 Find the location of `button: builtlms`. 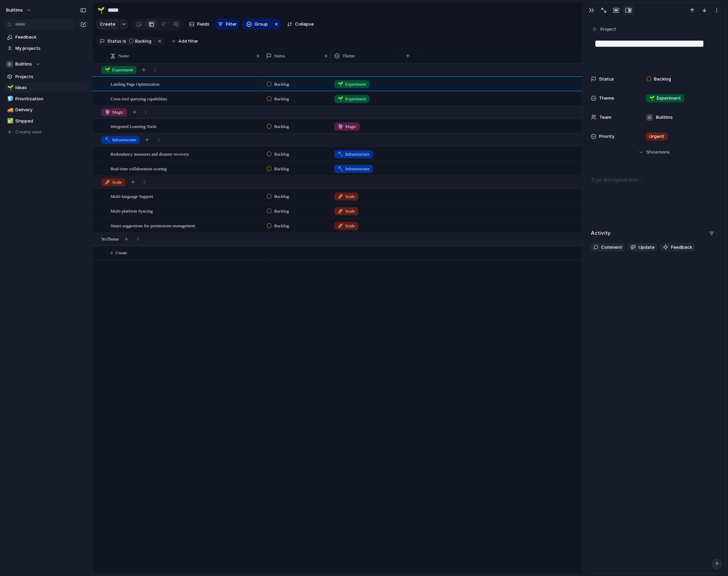

button: builtlms is located at coordinates (19, 10).